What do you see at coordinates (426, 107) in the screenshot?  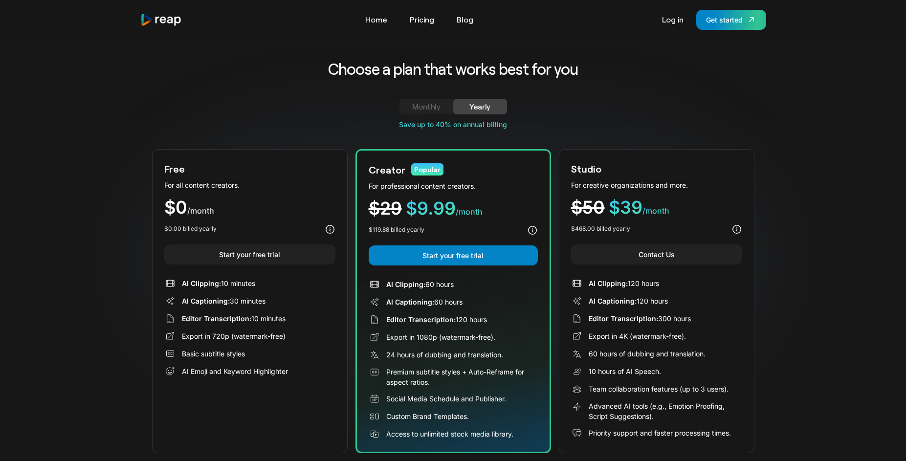 I see `div: Monthly` at bounding box center [426, 107].